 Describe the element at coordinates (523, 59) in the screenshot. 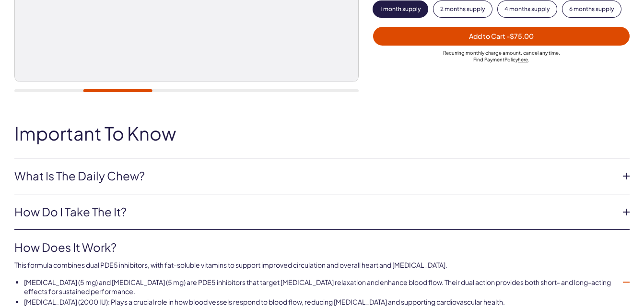

I see `a: here` at that location.